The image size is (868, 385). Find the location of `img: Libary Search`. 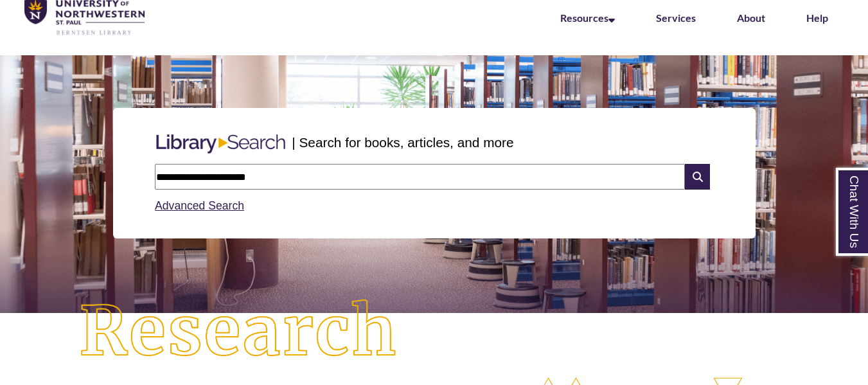

img: Libary Search is located at coordinates (221, 144).